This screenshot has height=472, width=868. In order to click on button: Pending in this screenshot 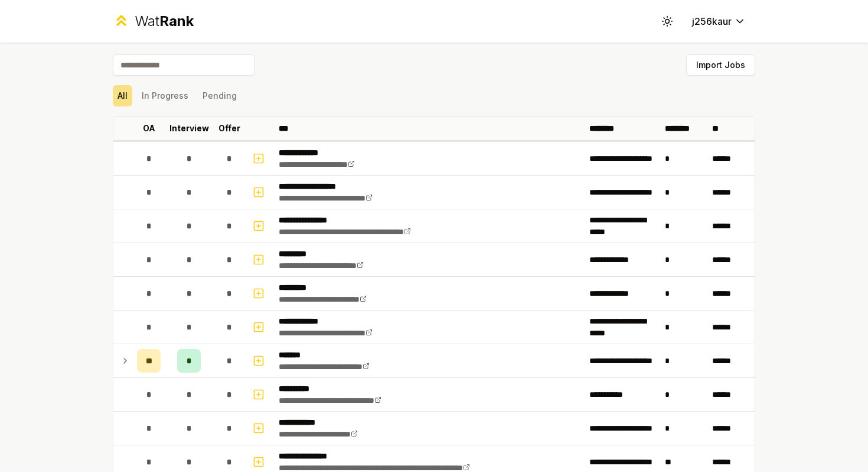, I will do `click(220, 96)`.